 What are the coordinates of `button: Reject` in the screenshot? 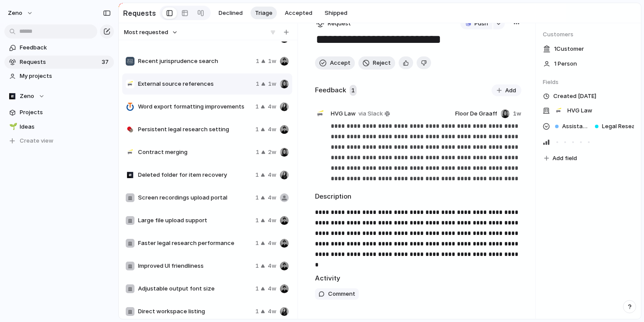 It's located at (377, 63).